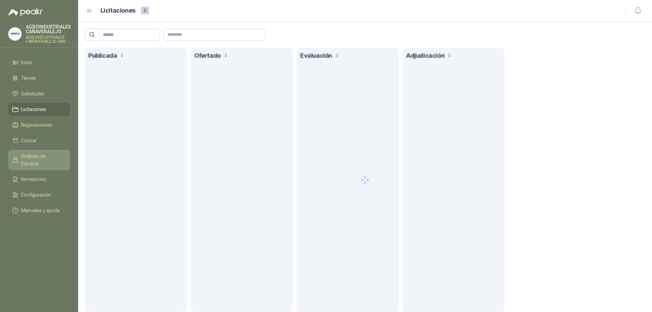  I want to click on a: Inicio, so click(39, 62).